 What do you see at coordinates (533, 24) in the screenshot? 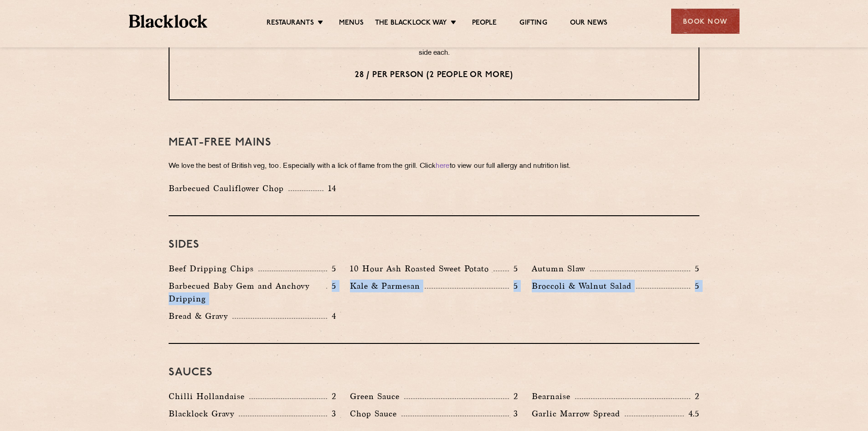
I see `a: Gifting` at bounding box center [533, 24].